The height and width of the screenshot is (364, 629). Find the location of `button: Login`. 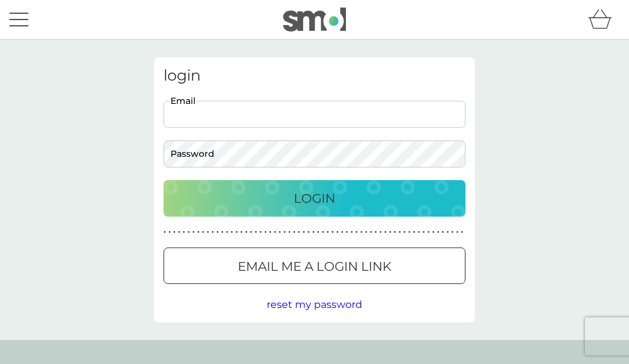

button: Login is located at coordinates (314, 198).